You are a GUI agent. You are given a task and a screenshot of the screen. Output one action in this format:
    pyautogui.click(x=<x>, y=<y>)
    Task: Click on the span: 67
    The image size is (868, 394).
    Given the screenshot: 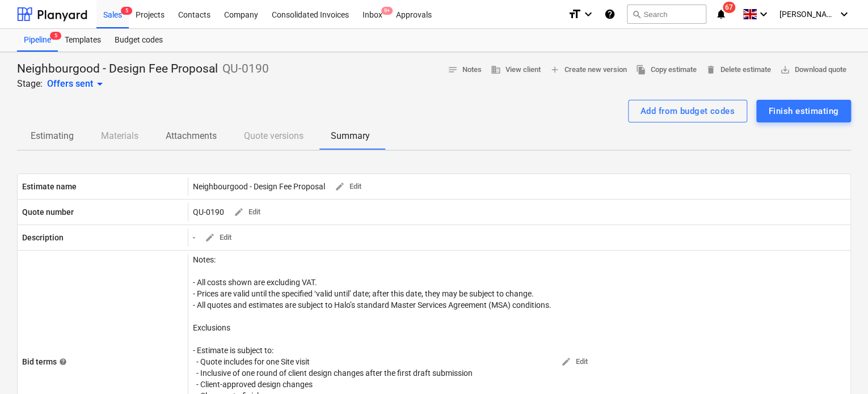 What is the action you would take?
    pyautogui.click(x=729, y=8)
    